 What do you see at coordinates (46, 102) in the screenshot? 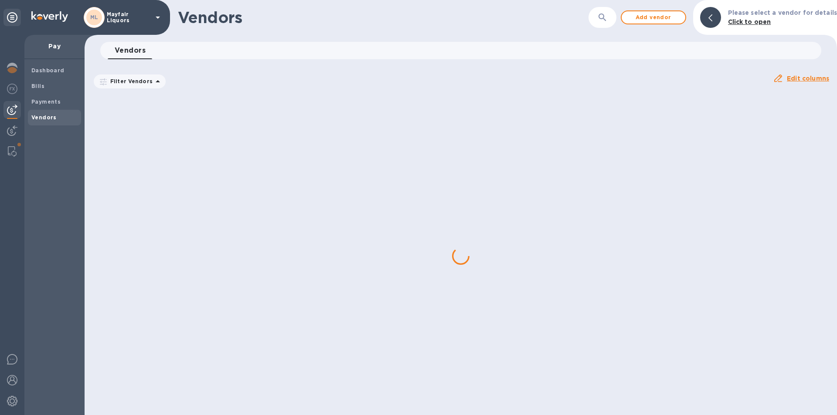
I see `b: Payments` at bounding box center [46, 102].